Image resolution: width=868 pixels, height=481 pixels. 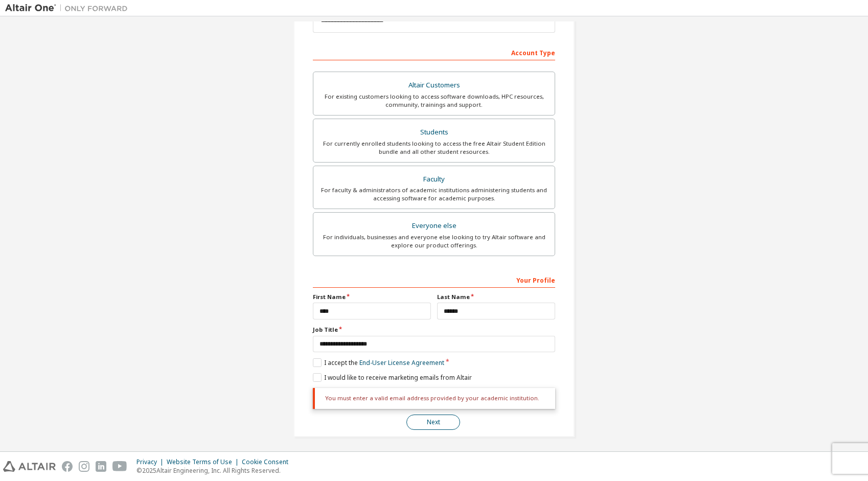 What do you see at coordinates (268, 462) in the screenshot?
I see `div: Cookie Consent` at bounding box center [268, 462].